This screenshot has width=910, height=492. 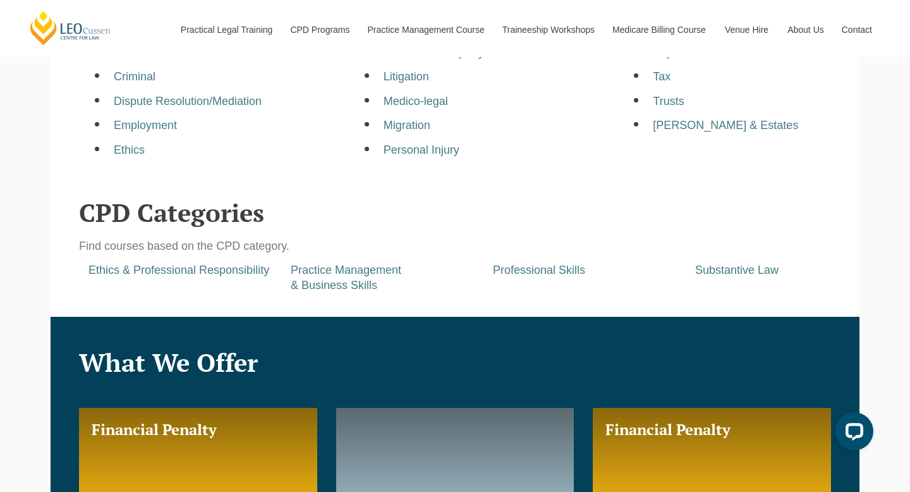 I want to click on a: Substantive Law, so click(x=737, y=270).